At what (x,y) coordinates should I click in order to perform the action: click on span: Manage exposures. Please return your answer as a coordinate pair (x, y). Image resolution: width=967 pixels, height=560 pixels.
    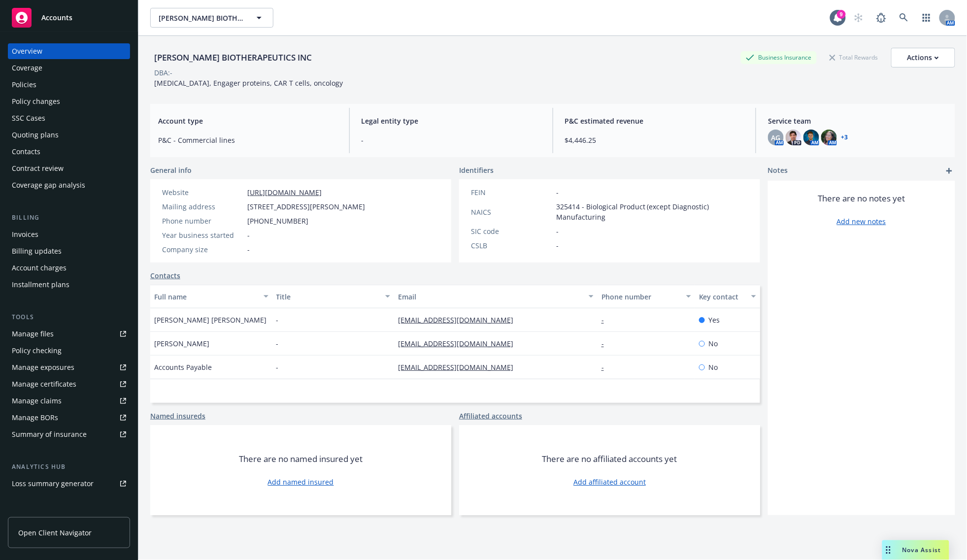
    Looking at the image, I should click on (69, 367).